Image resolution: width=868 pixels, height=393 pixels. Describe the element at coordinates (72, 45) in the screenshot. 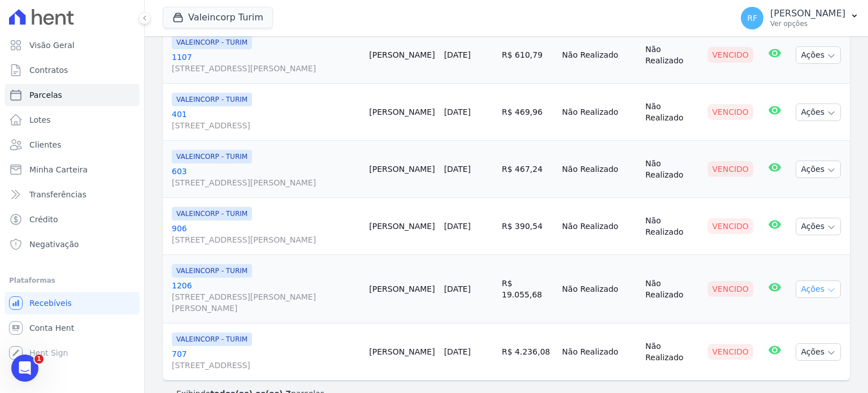

I see `a: Visão Geral` at that location.